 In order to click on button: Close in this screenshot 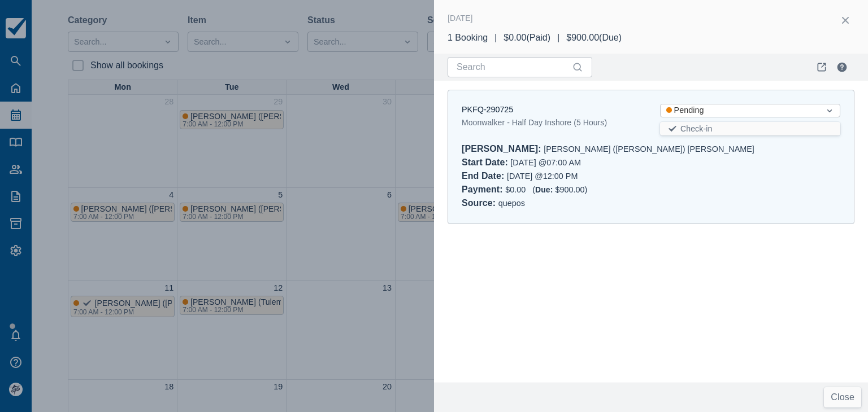, I will do `click(842, 397)`.